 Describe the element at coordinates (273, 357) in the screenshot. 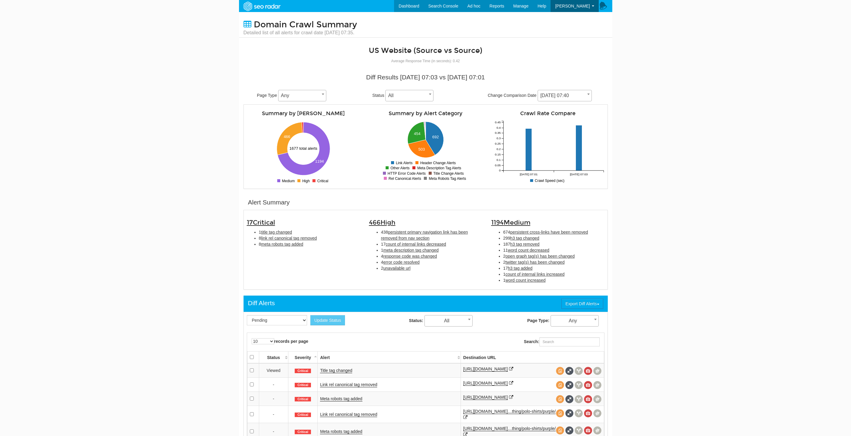

I see `th: Status: activate to sort column ascending` at that location.